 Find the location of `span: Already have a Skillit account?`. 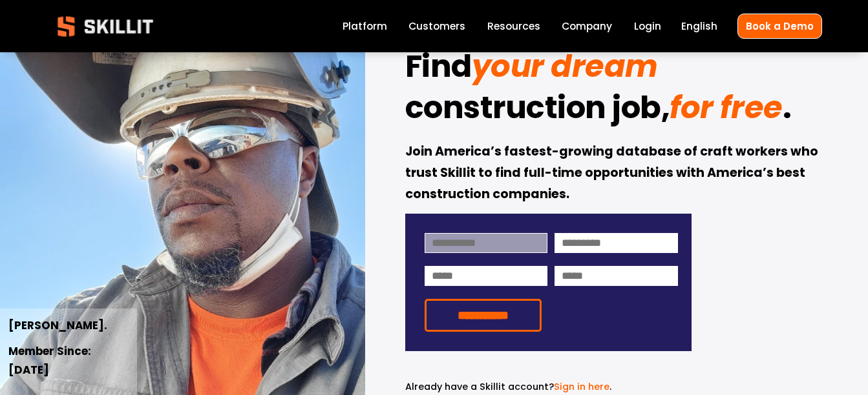

span: Already have a Skillit account? is located at coordinates (479, 387).